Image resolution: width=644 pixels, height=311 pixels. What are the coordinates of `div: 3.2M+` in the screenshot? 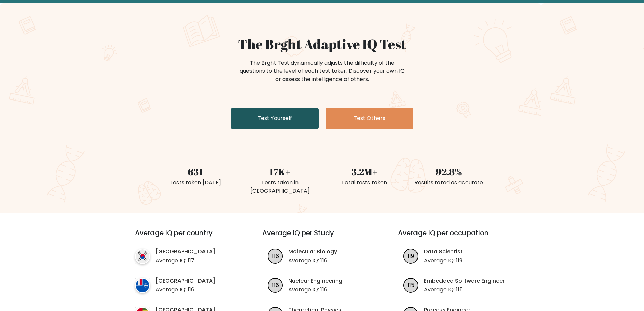 It's located at (364, 171).